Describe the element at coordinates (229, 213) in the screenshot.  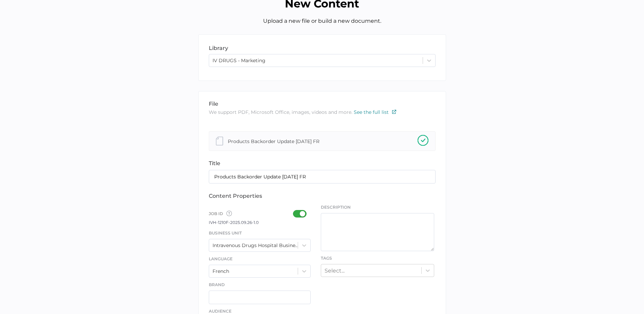
I see `img: tooltip-default.0a89c667.svg` at that location.